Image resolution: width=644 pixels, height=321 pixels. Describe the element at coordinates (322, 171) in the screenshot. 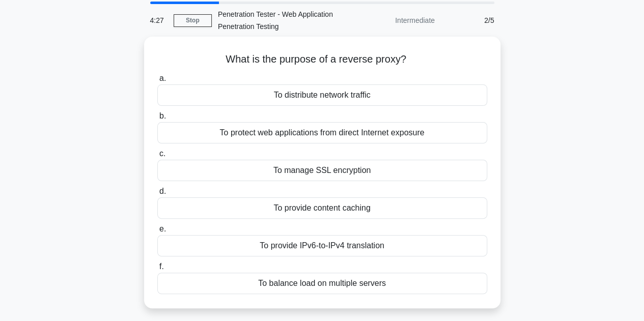

I see `div: To manage SSL encryption` at that location.